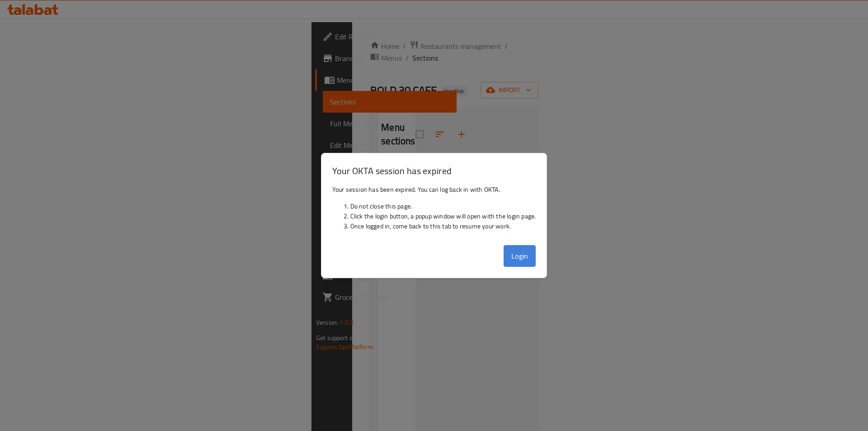 The height and width of the screenshot is (431, 868). Describe the element at coordinates (434, 211) in the screenshot. I see `div: Your session has been expired. You can log back in with OKTA.` at that location.